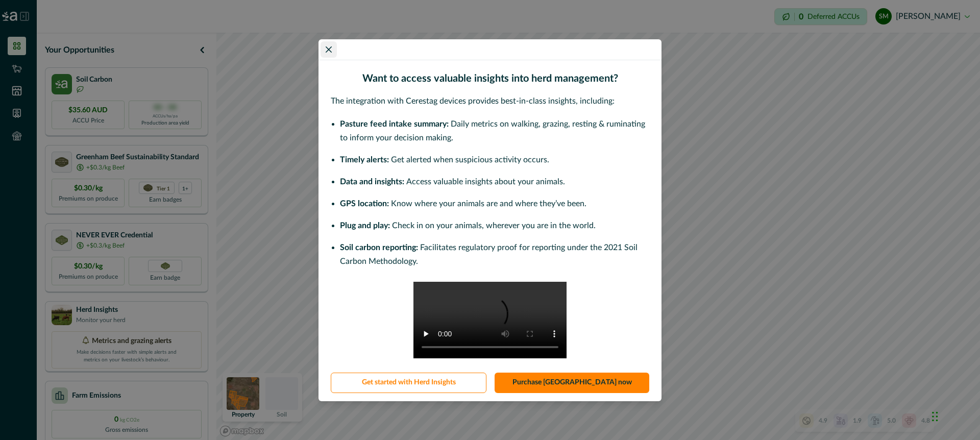 This screenshot has width=980, height=440. What do you see at coordinates (955, 415) in the screenshot?
I see `div: Chat Widget` at bounding box center [955, 415].